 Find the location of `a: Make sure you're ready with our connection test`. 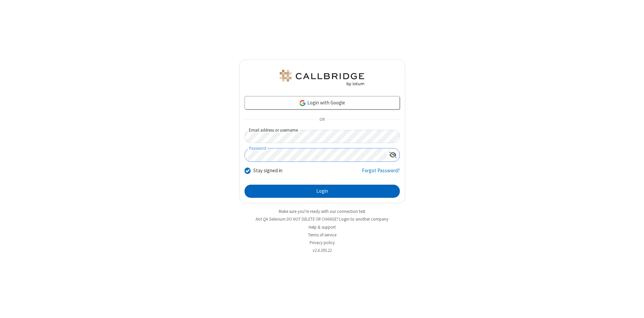

a: Make sure you're ready with our connection test is located at coordinates (322, 211).